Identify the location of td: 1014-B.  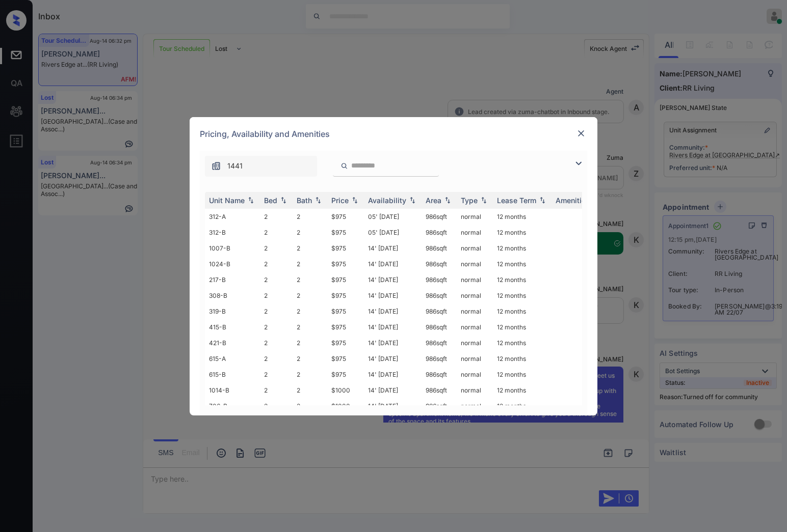
(233, 390).